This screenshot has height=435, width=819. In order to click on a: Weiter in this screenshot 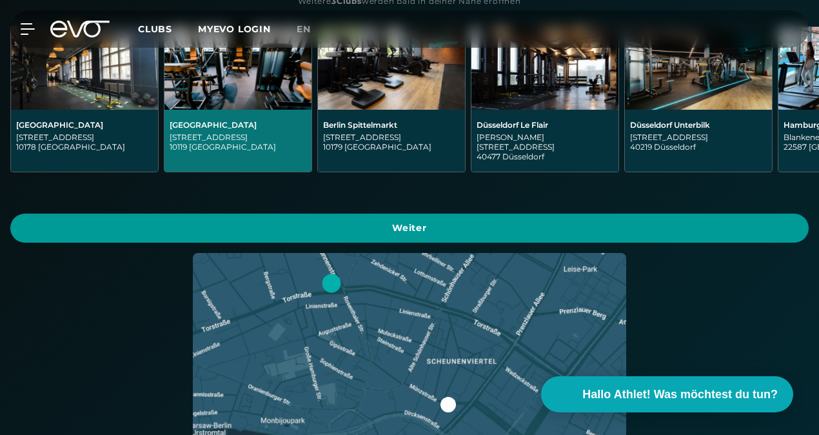, I will do `click(410, 228)`.